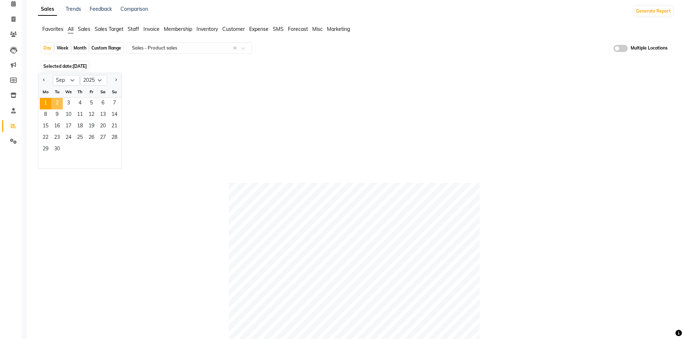 The width and height of the screenshot is (683, 339). What do you see at coordinates (114, 138) in the screenshot?
I see `span: 28` at bounding box center [114, 138].